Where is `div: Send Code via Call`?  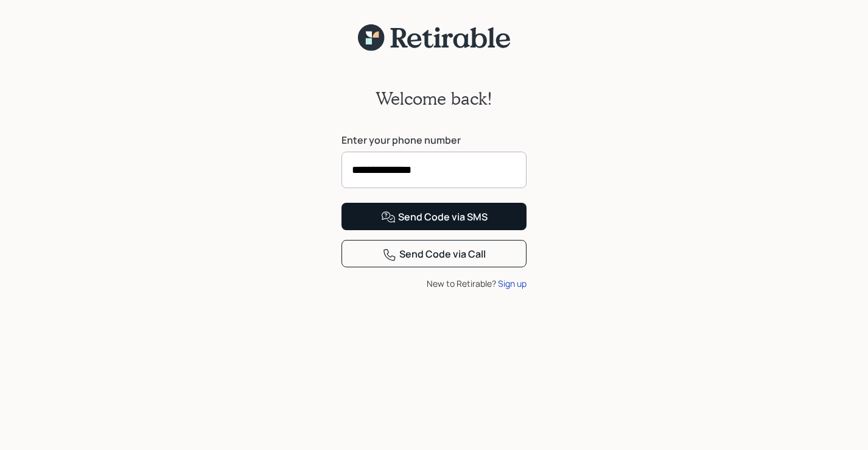 div: Send Code via Call is located at coordinates (434, 254).